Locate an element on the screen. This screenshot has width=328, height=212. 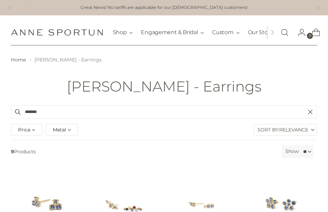
span: Metal is located at coordinates (59, 130).